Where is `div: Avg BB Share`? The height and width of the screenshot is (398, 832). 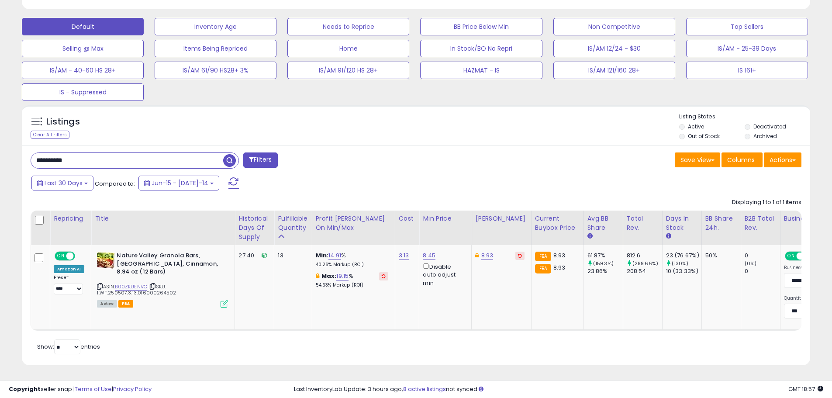
div: Avg BB Share is located at coordinates (603, 223).